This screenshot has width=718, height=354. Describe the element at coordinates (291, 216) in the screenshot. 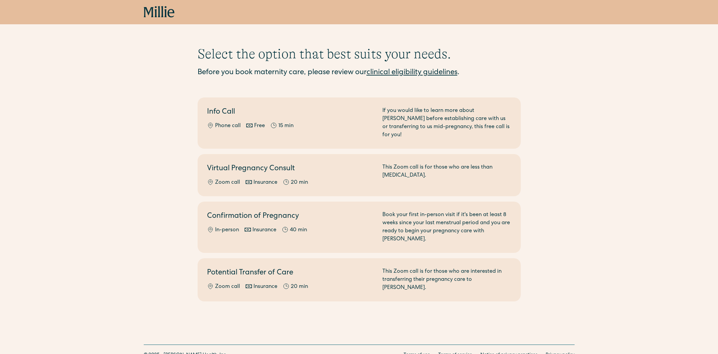

I see `h2: Confirmation of Pregnancy` at that location.